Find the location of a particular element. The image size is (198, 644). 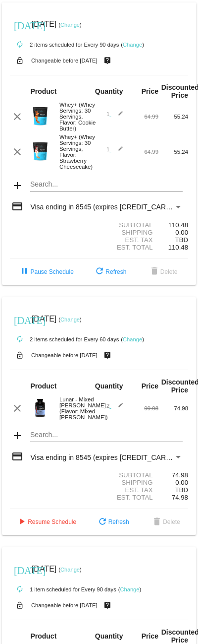

small: 2 items scheduled for Every 90 days is located at coordinates (64, 44).